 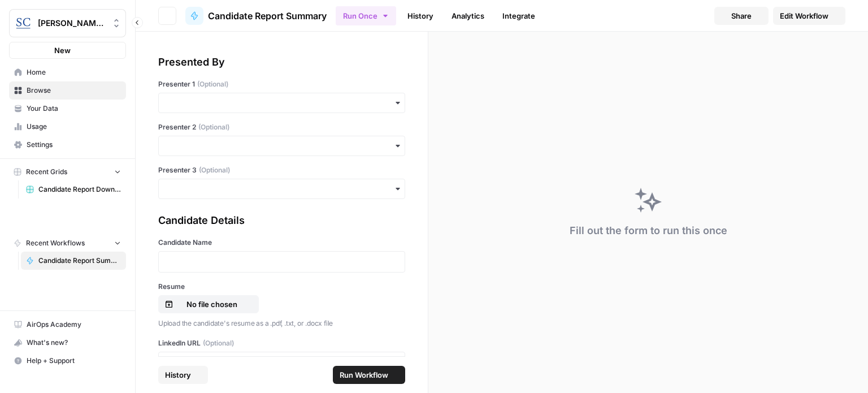 What do you see at coordinates (282, 62) in the screenshot?
I see `div: Presented By` at bounding box center [282, 62].